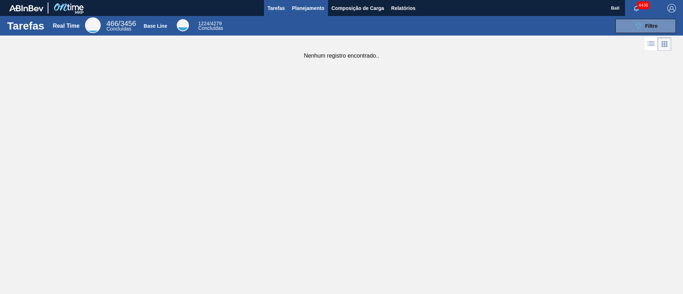 The height and width of the screenshot is (294, 683). I want to click on img: TNhmsLtSVTkK8tSr43FrP2fwEKptu5GPRR3wAAAABJRU5ErkJggg==, so click(26, 8).